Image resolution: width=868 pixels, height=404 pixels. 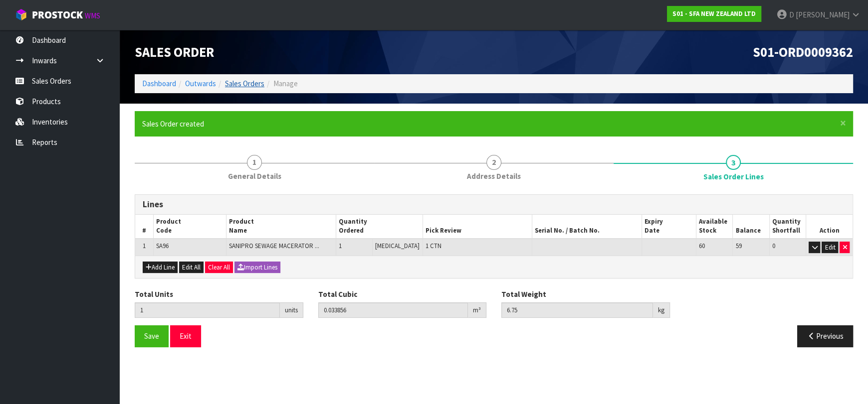 What do you see at coordinates (787, 227) in the screenshot?
I see `th: Quantity Shortfall` at bounding box center [787, 227].